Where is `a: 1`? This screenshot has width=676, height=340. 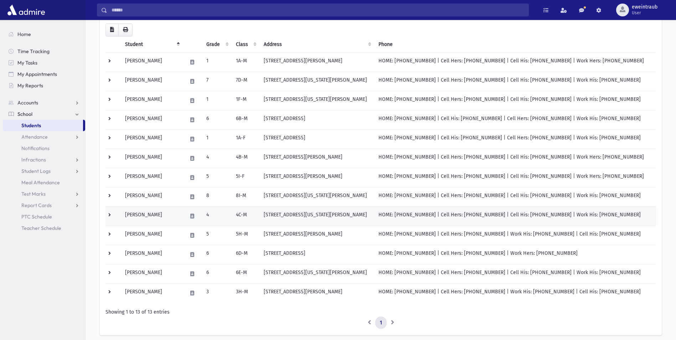
a: 1 is located at coordinates (381, 323).